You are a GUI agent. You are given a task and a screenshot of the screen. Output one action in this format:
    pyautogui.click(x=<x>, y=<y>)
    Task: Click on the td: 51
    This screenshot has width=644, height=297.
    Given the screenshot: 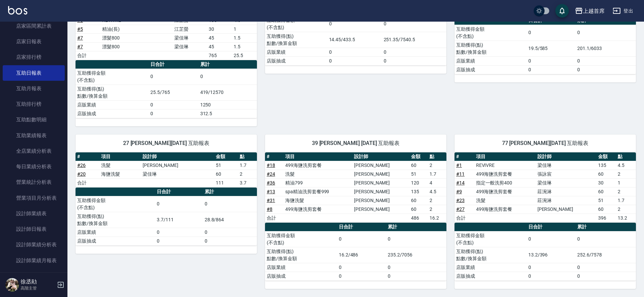 What is the action you would take?
    pyautogui.click(x=606, y=200)
    